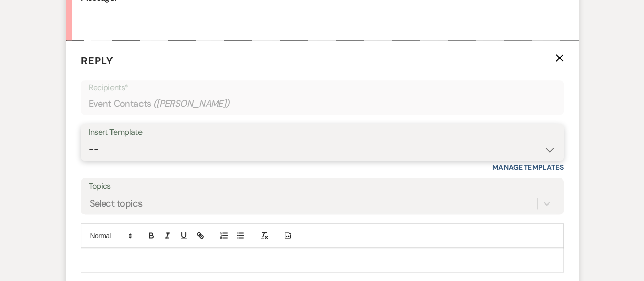  I want to click on a: Manage Templates, so click(528, 168).